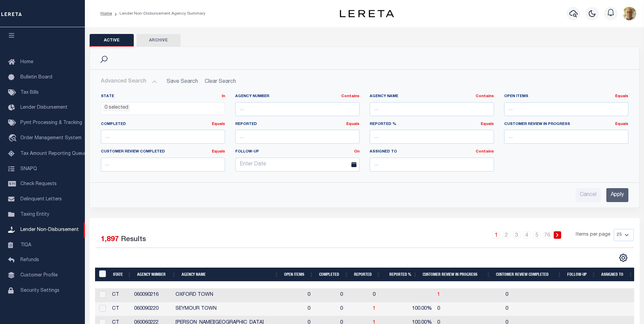  Describe the element at coordinates (50, 230) in the screenshot. I see `span: Lender Non-Disbursement` at that location.